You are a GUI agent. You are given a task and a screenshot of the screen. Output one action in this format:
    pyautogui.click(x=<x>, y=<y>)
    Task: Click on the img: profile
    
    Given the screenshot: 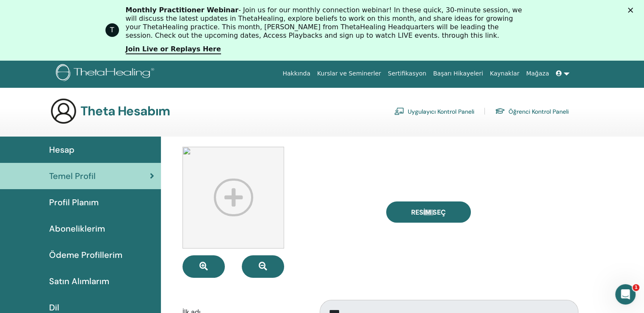 What is the action you would take?
    pyautogui.click(x=233, y=198)
    